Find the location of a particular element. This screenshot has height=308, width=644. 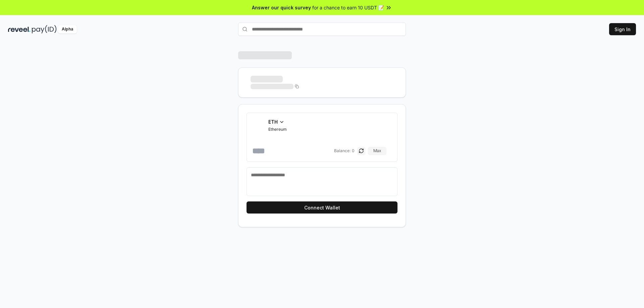

button: Connect Wallet is located at coordinates (322, 207).